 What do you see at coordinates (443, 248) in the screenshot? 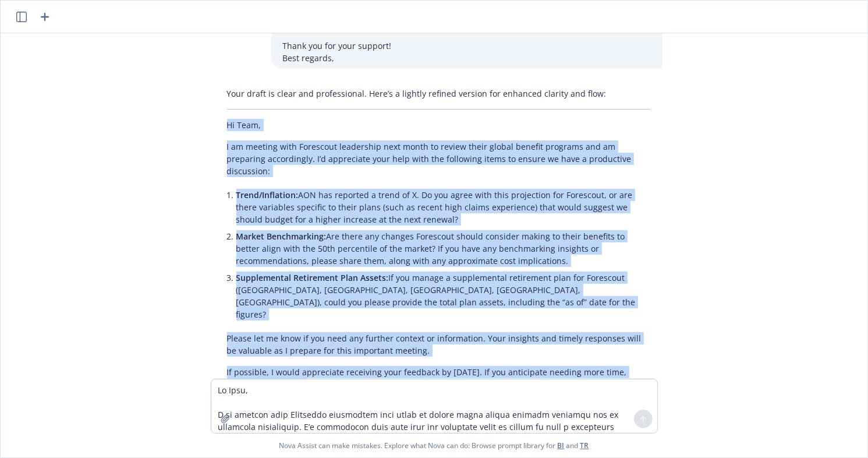
I see `p: Are there any changes Forescout should consider making to their benefits to better align with the...` at bounding box center [443, 248].